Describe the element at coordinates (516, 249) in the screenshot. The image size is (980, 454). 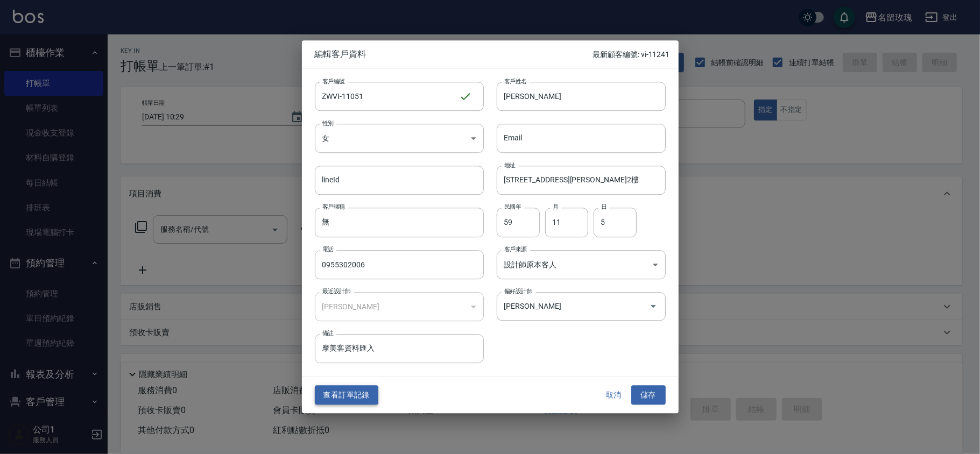
I see `label: 客戶來源` at that location.